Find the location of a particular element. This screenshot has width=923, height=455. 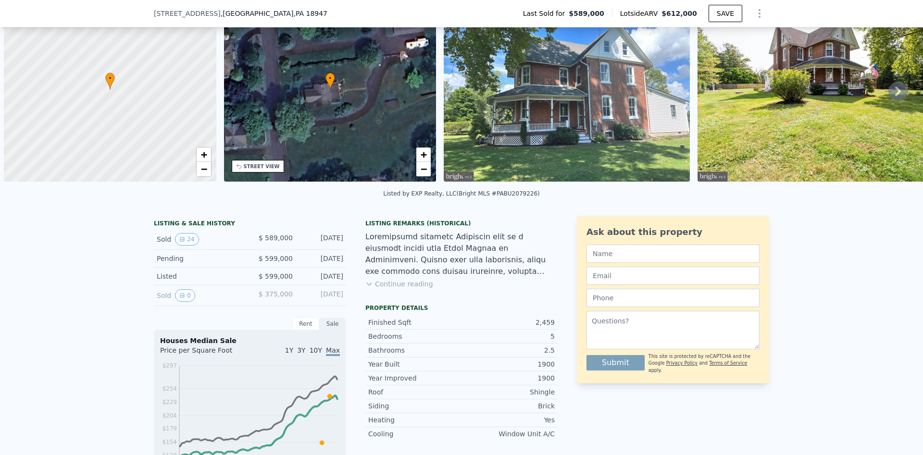

div: Houses Median Sale is located at coordinates (250, 341).